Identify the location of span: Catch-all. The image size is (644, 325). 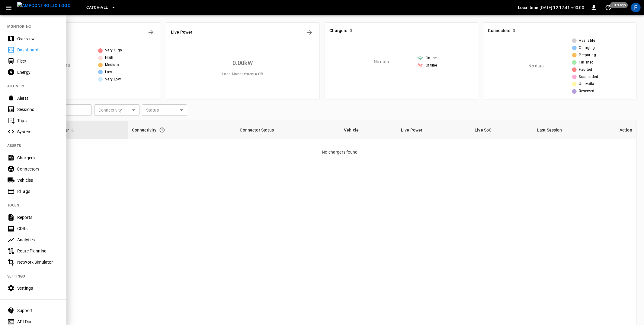
(97, 7).